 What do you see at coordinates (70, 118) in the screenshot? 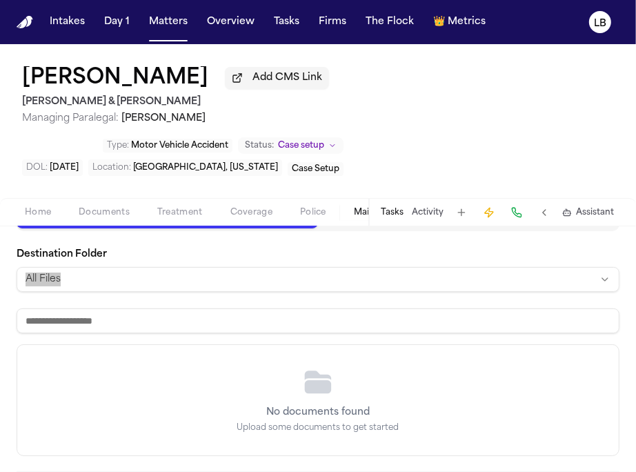
I see `span: Managing Paralegal:` at bounding box center [70, 118].